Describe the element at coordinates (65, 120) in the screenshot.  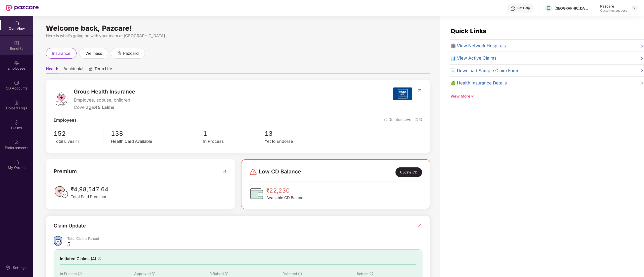
I see `span: Employees` at that location.